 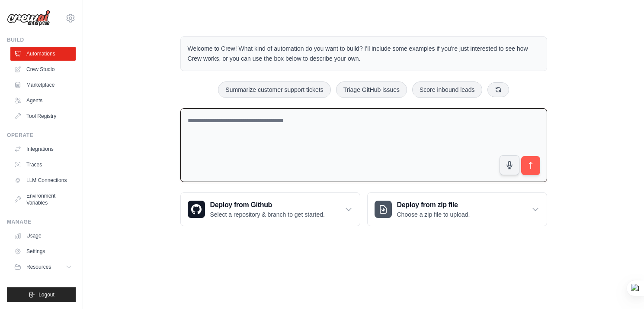 What do you see at coordinates (274, 89) in the screenshot?
I see `button: Summarize customer support tickets` at bounding box center [274, 89].